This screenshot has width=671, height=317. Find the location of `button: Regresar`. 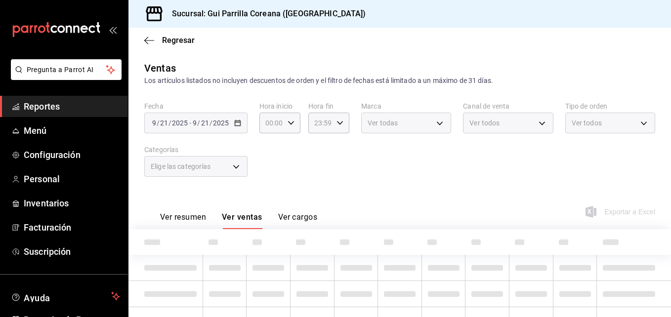

button: Regresar is located at coordinates (170, 40).